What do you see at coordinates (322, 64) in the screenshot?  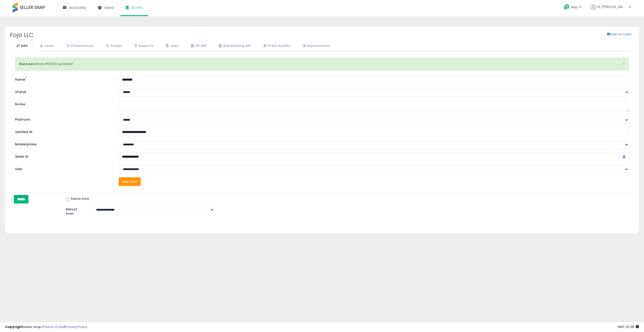 I see `div: Store #10056 updated!` at bounding box center [322, 64].